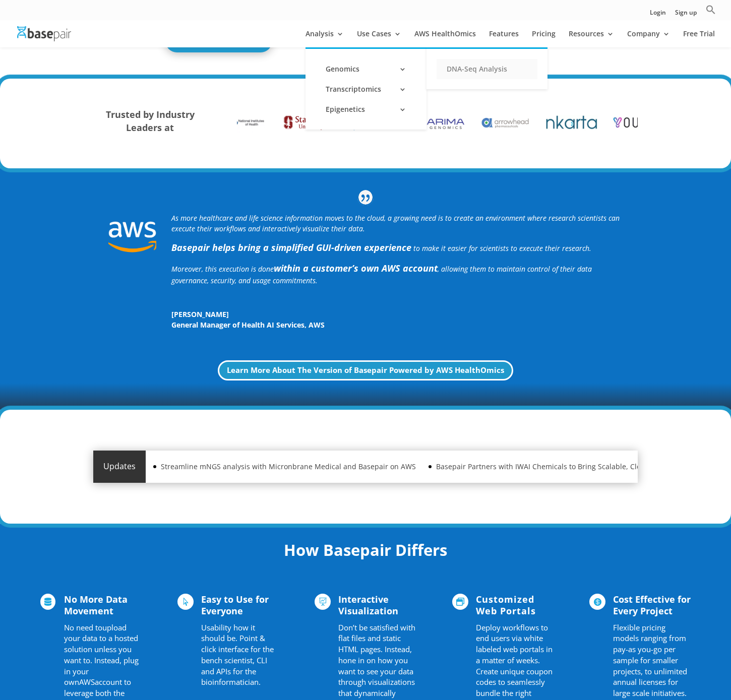 The height and width of the screenshot is (700, 731). Describe the element at coordinates (445, 38) in the screenshot. I see `a: AWS HealthOmics` at that location.